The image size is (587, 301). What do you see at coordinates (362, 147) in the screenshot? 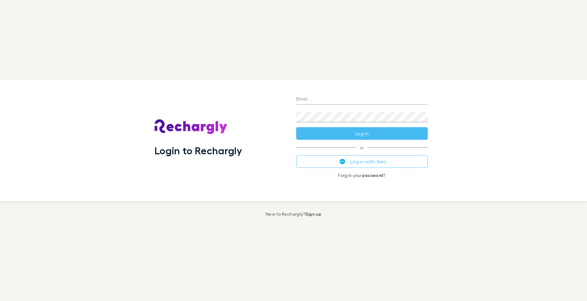
I see `span: or` at bounding box center [362, 147].